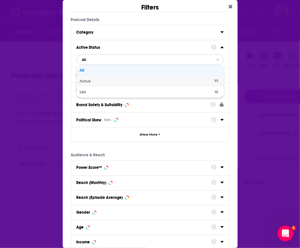  I want to click on button: close menu, so click(150, 60).